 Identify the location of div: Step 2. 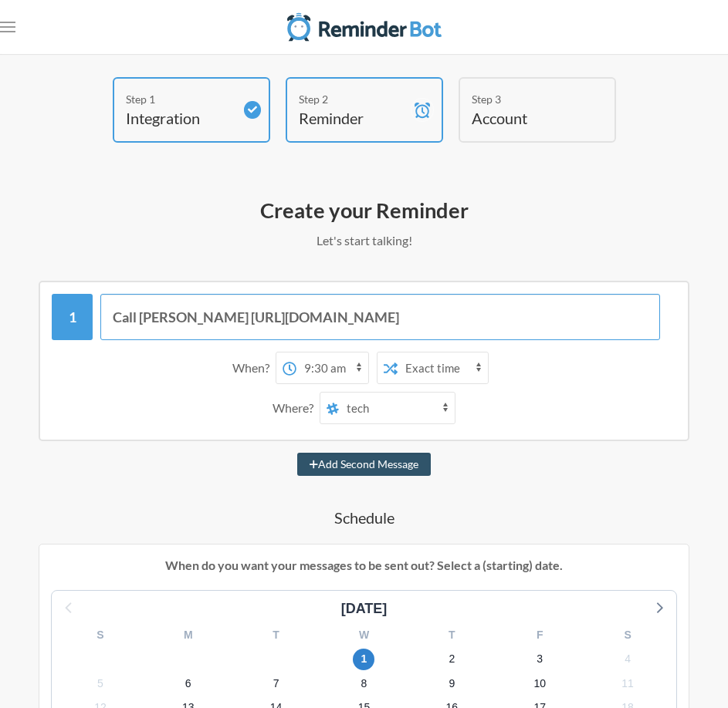
(353, 98).